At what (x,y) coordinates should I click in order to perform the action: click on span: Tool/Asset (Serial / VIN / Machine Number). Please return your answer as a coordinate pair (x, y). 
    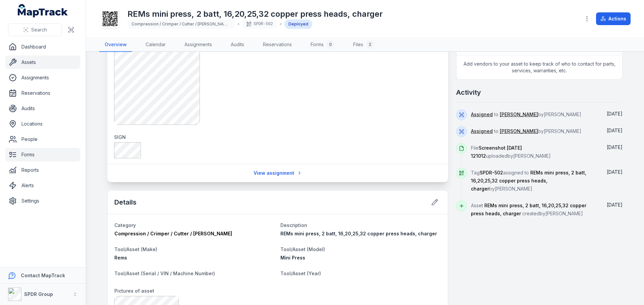
    Looking at the image, I should click on (164, 273).